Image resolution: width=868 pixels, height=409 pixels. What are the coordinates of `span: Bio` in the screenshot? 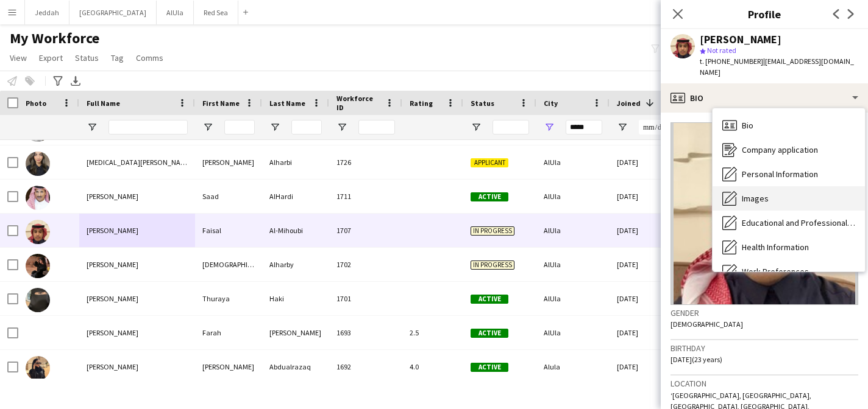 It's located at (747, 126).